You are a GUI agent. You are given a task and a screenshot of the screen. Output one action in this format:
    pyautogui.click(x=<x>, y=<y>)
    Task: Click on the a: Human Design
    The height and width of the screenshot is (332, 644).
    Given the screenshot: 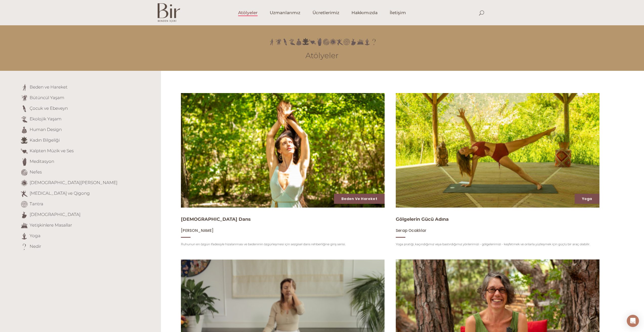 What is the action you would take?
    pyautogui.click(x=46, y=129)
    